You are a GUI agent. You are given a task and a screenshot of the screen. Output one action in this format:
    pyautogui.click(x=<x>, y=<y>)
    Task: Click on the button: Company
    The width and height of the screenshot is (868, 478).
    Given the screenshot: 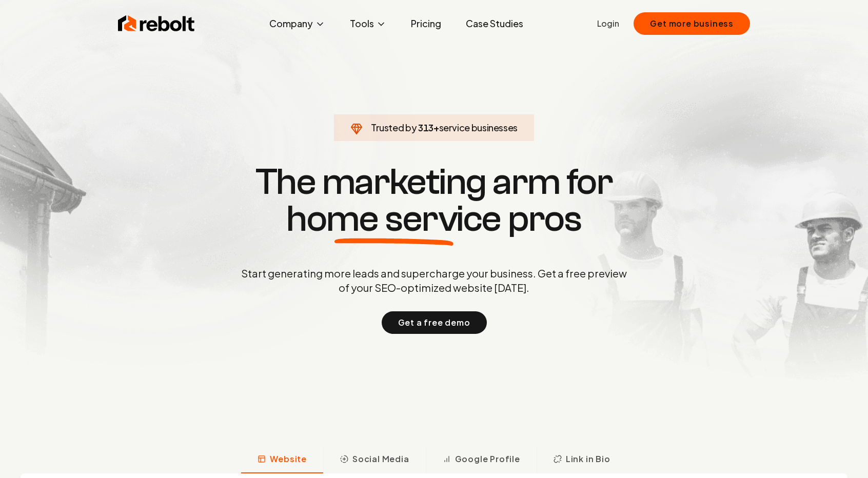 What is the action you would take?
    pyautogui.click(x=297, y=24)
    